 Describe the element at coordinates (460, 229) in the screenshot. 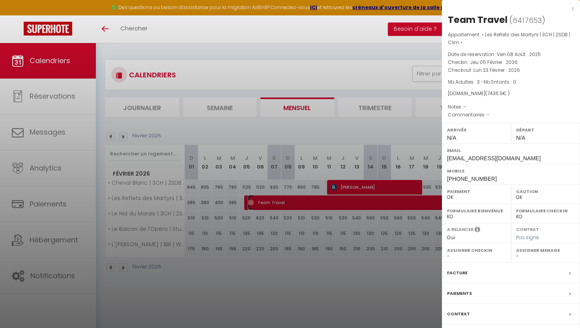

I see `label: A relancer` at that location.